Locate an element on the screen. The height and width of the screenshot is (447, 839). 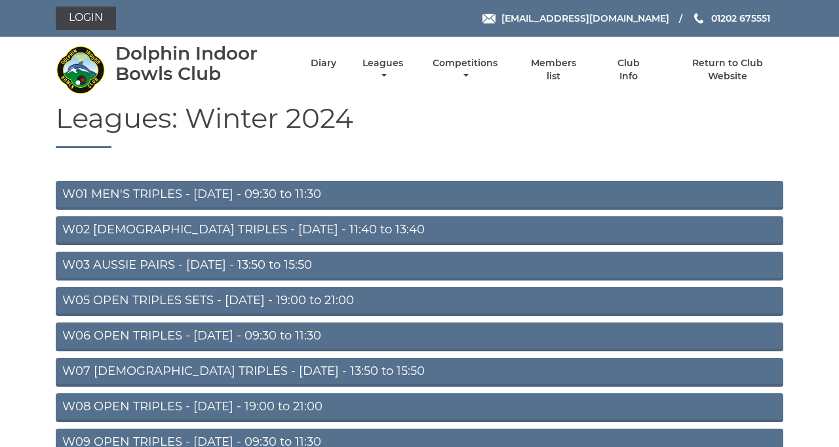
a: Leagues is located at coordinates (383, 69).